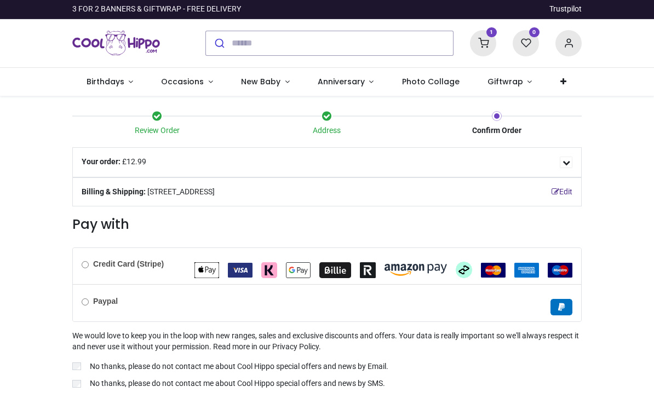 Image resolution: width=654 pixels, height=398 pixels. What do you see at coordinates (265, 82) in the screenshot?
I see `a: New Baby` at bounding box center [265, 82].